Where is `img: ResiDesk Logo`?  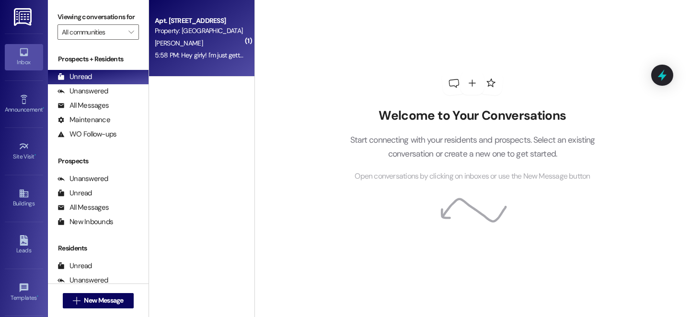
img: ResiDesk Logo is located at coordinates (23, 17).